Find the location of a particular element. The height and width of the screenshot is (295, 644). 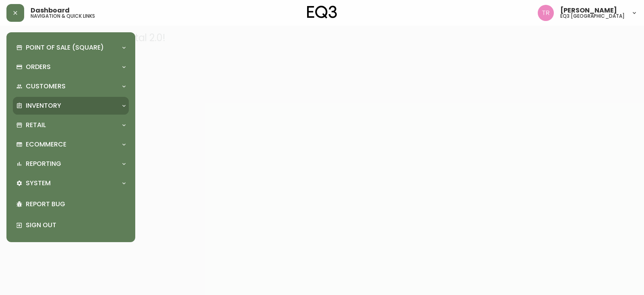

span: Dashboard is located at coordinates (50, 11).